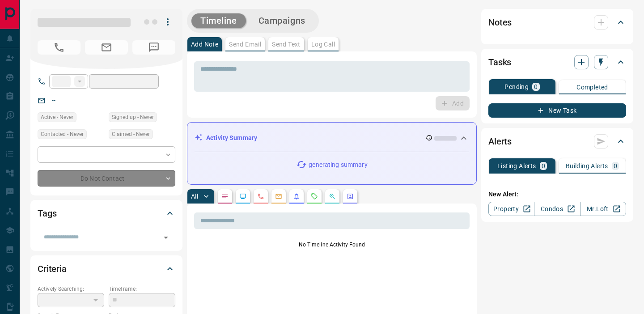 Image resolution: width=644 pixels, height=314 pixels. I want to click on p: Completed, so click(592, 87).